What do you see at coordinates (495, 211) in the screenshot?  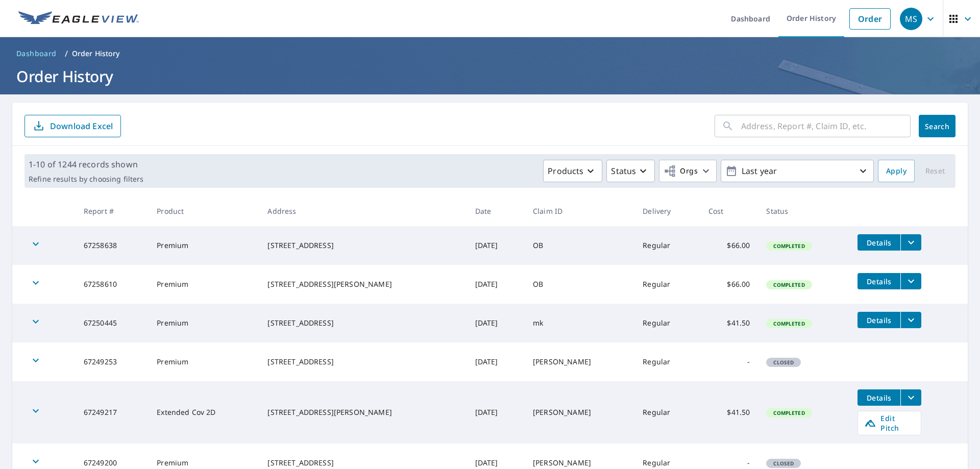 I see `th: Date` at bounding box center [495, 211].